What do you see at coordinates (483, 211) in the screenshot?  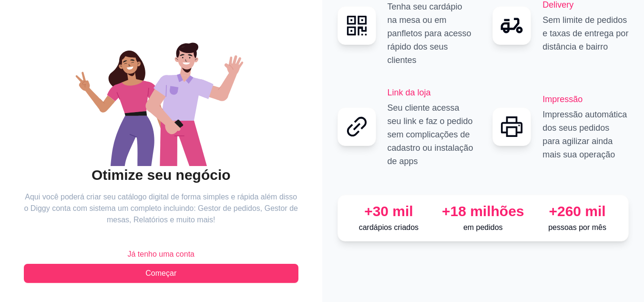 I see `div: +18 milhões` at bounding box center [483, 211].